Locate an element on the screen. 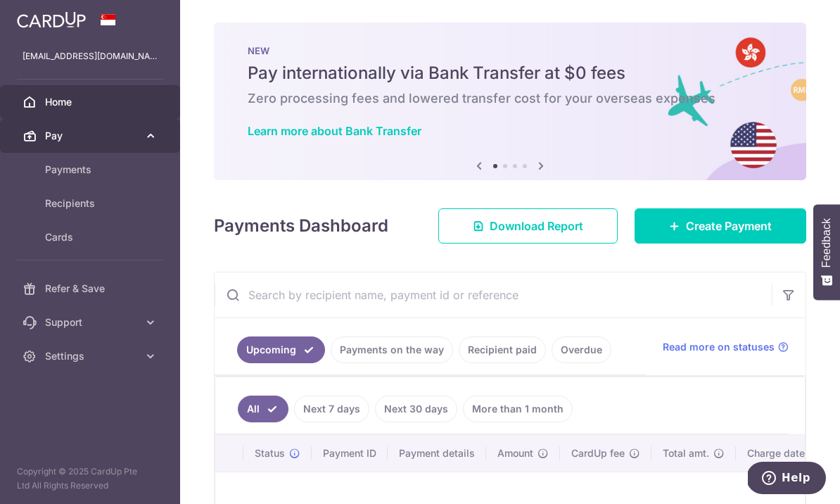  h5: Pay internationally via Bank Transfer at $0 fees is located at coordinates (510, 73).